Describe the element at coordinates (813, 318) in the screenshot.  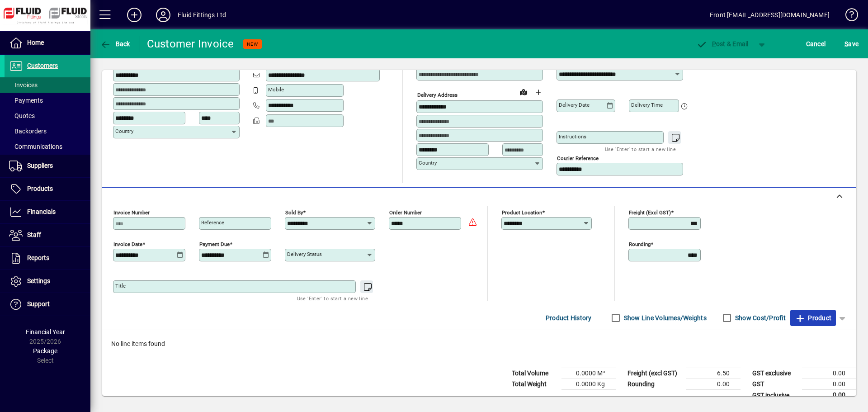
I see `span: Product` at that location.